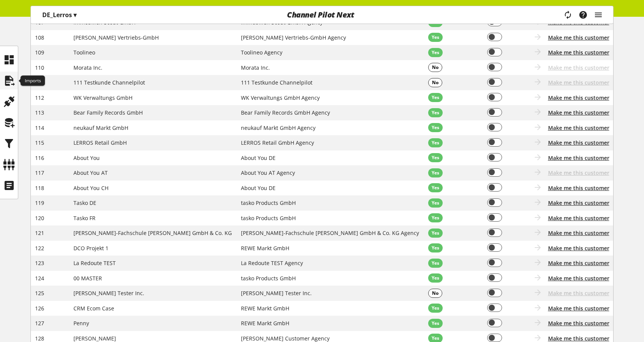 This screenshot has height=342, width=644. What do you see at coordinates (103, 98) in the screenshot?
I see `span: WK Verwaltungs GmbH` at bounding box center [103, 98].